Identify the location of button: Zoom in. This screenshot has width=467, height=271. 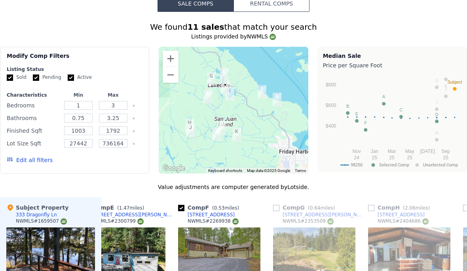
(171, 59).